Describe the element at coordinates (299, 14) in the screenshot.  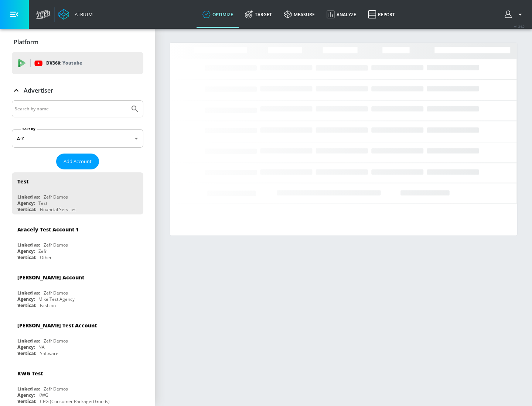
I see `a: measure` at that location.